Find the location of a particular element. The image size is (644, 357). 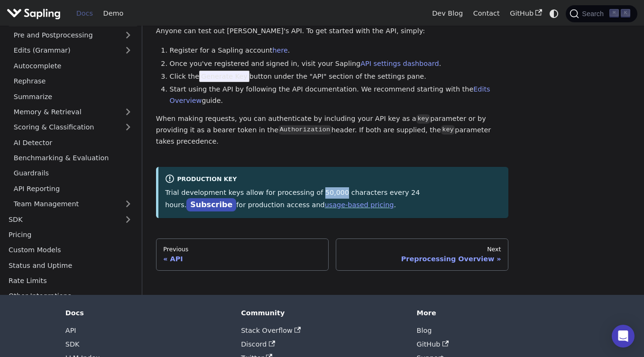

a: Subscribe is located at coordinates (211, 205).